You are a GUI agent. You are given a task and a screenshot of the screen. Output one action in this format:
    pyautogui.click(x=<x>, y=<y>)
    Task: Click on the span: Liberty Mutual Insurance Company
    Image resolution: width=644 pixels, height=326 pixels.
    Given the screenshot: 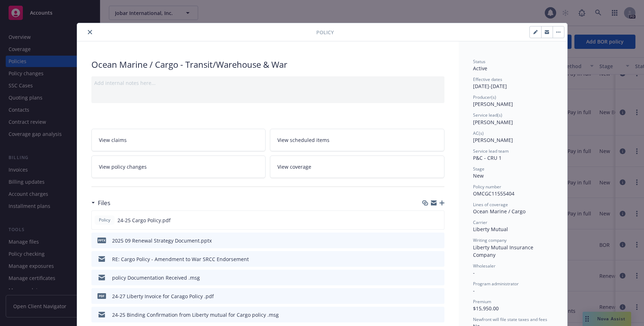 What is the action you would take?
    pyautogui.click(x=504, y=252)
    